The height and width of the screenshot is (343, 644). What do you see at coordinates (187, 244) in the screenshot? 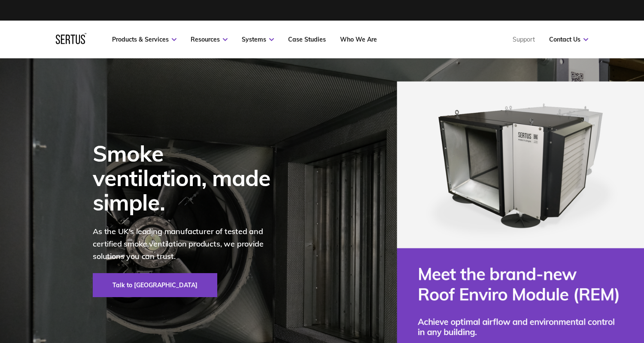
I see `p: As the UK's leading manufacturer of tested and certified smoke ventilation products, we provide s...` at bounding box center [187, 244].